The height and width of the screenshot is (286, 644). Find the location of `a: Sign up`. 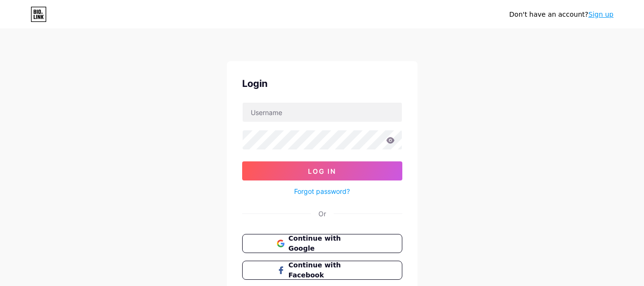

a: Sign up is located at coordinates (601, 15).